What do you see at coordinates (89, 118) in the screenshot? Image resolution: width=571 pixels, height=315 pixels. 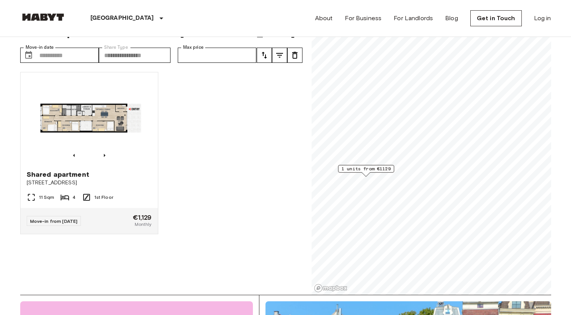 I see `img: Marketing picture of unit NL-05-68-009-02Q` at bounding box center [89, 118].